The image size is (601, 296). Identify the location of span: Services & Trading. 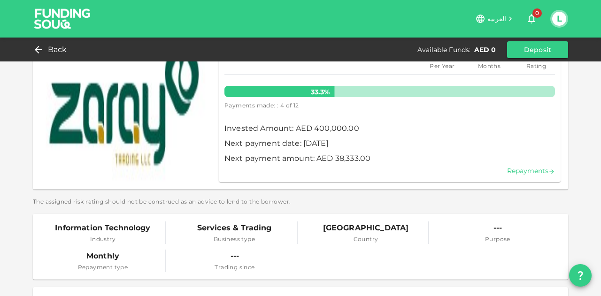
(234, 228).